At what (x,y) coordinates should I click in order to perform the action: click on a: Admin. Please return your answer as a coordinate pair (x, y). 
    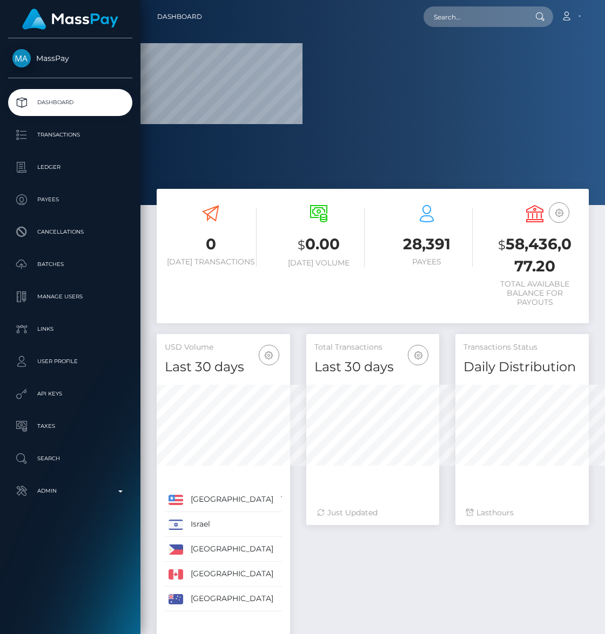
    Looking at the image, I should click on (70, 491).